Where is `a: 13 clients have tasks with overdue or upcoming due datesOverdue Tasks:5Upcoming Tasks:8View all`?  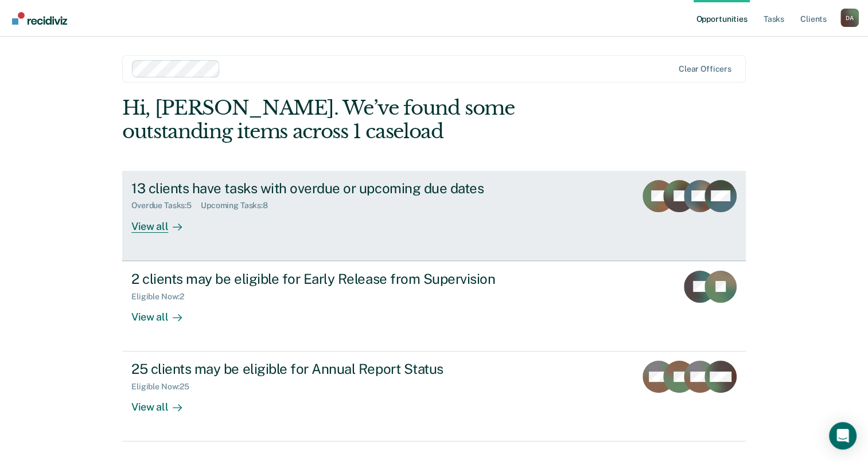
a: 13 clients have tasks with overdue or upcoming due datesOverdue Tasks:5Upcoming Tasks:8View all is located at coordinates (434, 216).